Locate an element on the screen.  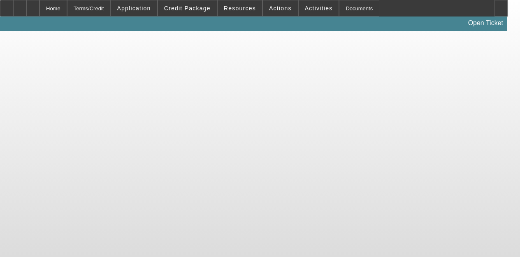
button: Actions is located at coordinates (280, 8).